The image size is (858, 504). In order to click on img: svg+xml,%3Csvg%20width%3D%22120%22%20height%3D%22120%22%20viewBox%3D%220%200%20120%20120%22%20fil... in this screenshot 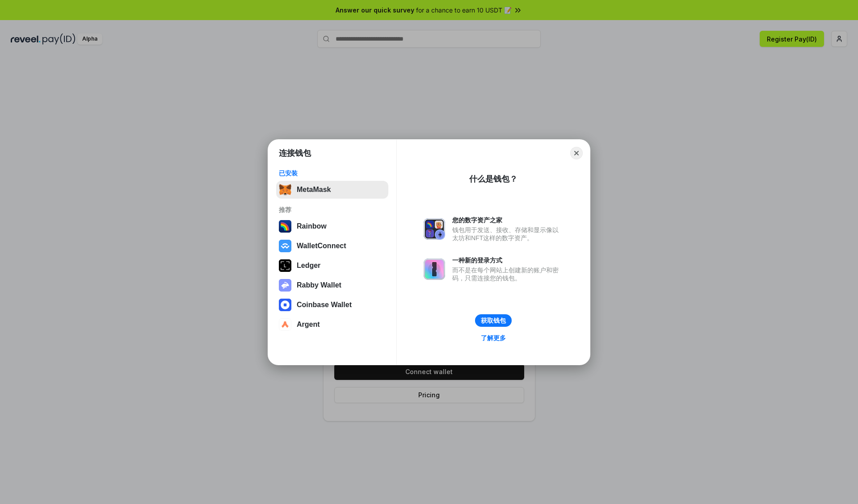, I will do `click(285, 226)`.